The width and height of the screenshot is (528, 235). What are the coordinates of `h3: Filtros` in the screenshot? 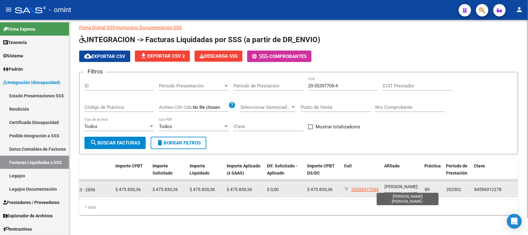 It's located at (95, 71).